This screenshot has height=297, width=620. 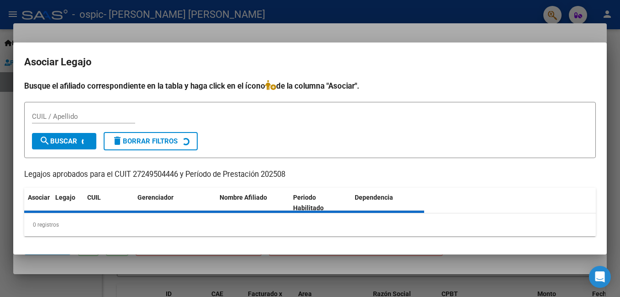 I want to click on button: Borrar Filtros, so click(x=151, y=141).